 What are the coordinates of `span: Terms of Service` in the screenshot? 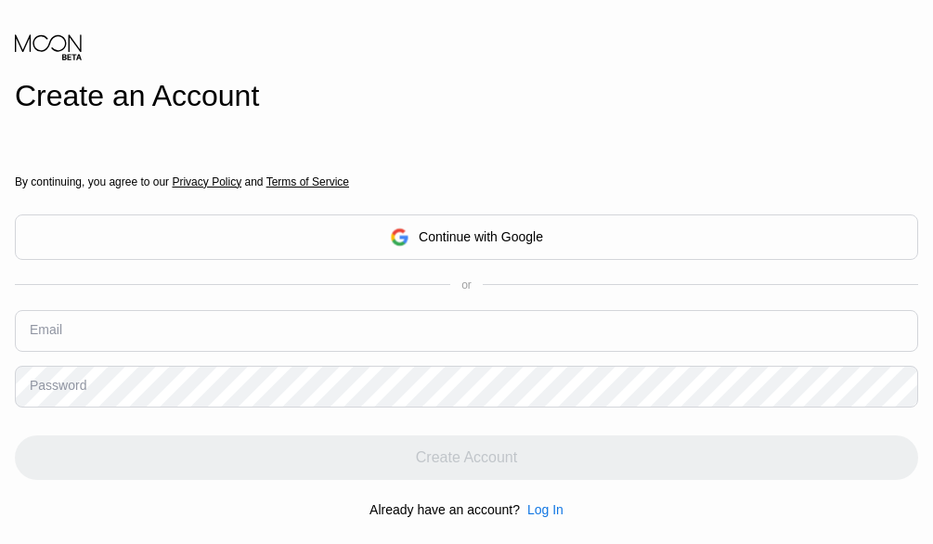 It's located at (307, 182).